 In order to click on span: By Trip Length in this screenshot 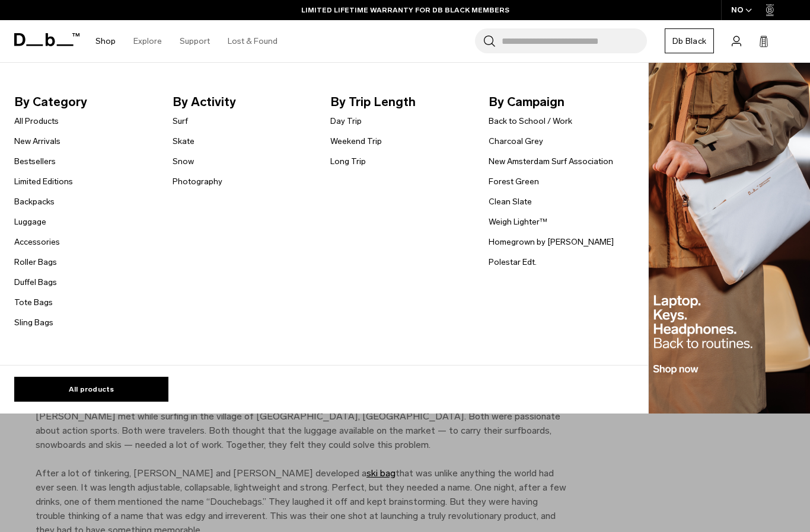, I will do `click(400, 102)`.